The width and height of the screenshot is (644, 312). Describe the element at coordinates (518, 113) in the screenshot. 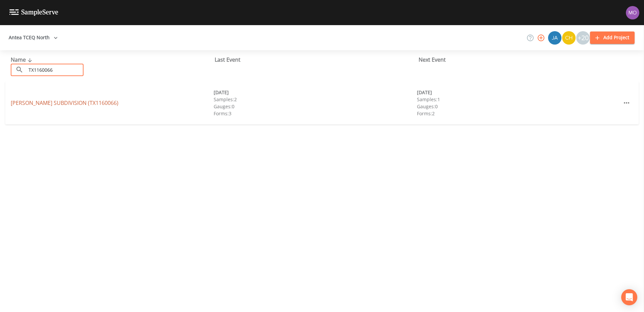

I see `div: Forms: 2` at that location.